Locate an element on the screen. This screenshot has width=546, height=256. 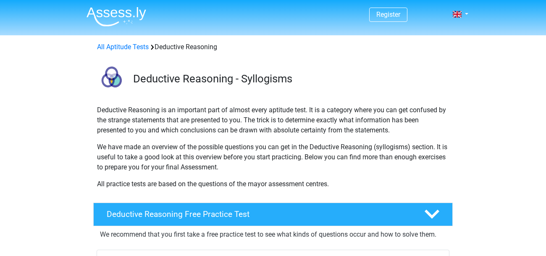
img: Assessly is located at coordinates (116, 16).